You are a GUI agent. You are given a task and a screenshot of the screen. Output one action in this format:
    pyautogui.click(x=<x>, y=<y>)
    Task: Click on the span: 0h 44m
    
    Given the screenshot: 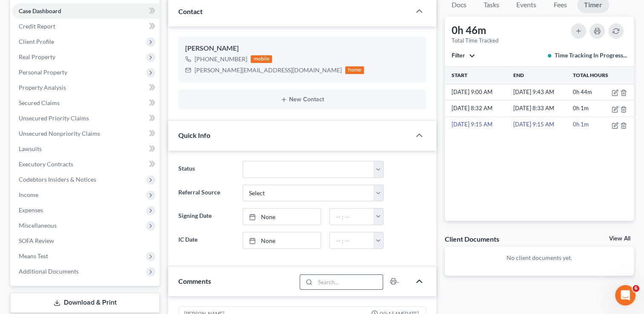 What is the action you would take?
    pyautogui.click(x=582, y=92)
    